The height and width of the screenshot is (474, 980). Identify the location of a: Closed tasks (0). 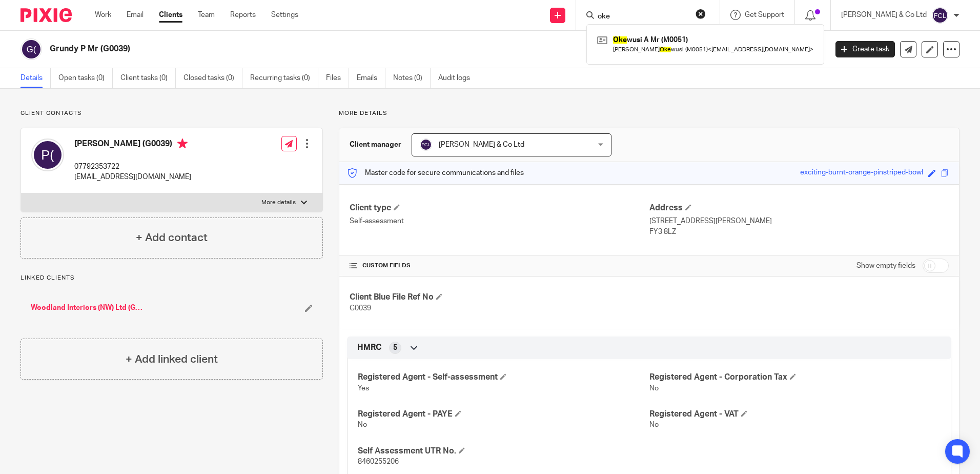
(213, 78).